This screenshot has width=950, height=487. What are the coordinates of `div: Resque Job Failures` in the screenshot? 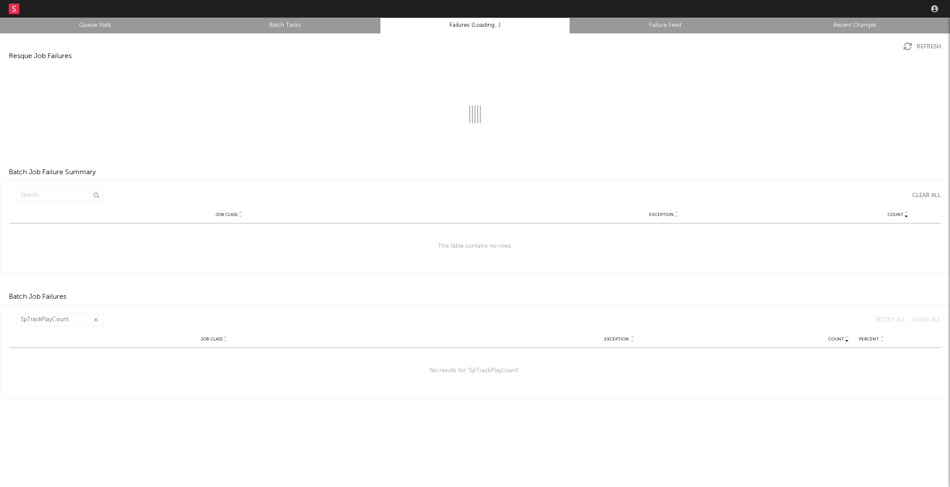 It's located at (40, 56).